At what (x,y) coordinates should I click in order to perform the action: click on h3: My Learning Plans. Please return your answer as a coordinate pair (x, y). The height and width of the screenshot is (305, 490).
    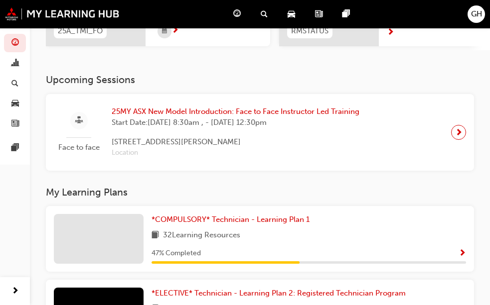
    Looking at the image, I should click on (260, 192).